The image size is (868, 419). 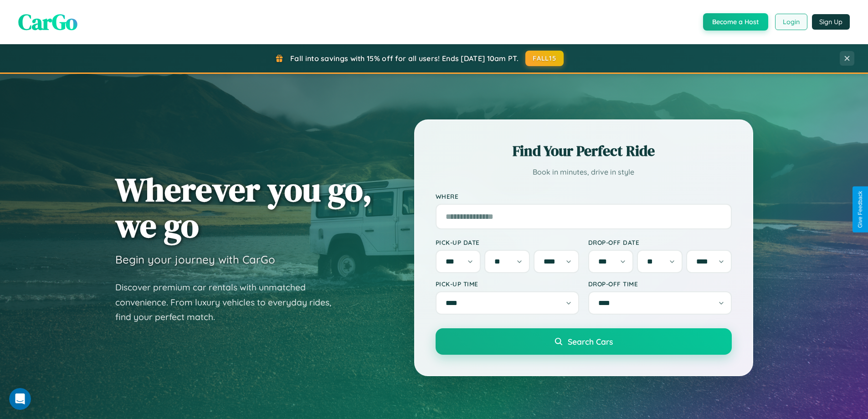 I want to click on h1: Wherever you go, we go, so click(x=244, y=207).